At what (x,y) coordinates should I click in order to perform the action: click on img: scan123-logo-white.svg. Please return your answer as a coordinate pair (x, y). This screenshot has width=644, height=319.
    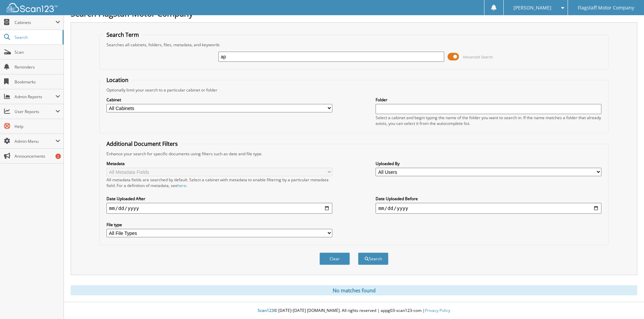
    Looking at the image, I should click on (32, 7).